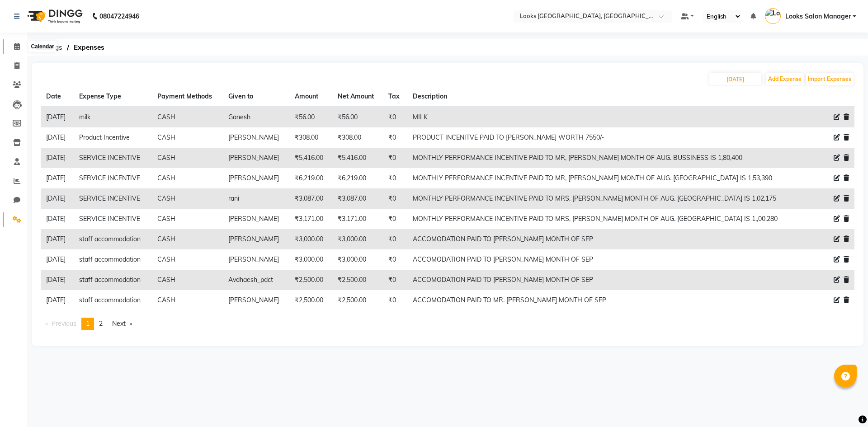 The width and height of the screenshot is (868, 427). I want to click on img: Looks Salon Manager, so click(773, 15).